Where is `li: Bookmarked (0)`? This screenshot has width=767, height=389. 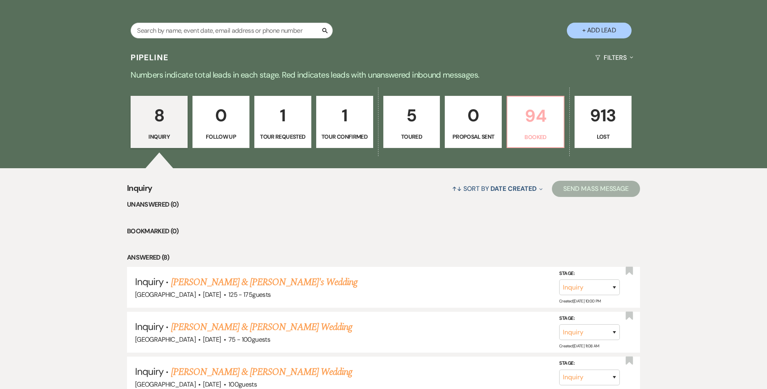
li: Bookmarked (0) is located at coordinates (383, 231).